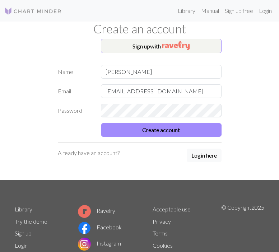 The image size is (279, 252). What do you see at coordinates (99, 243) in the screenshot?
I see `a: Instagram` at bounding box center [99, 243].